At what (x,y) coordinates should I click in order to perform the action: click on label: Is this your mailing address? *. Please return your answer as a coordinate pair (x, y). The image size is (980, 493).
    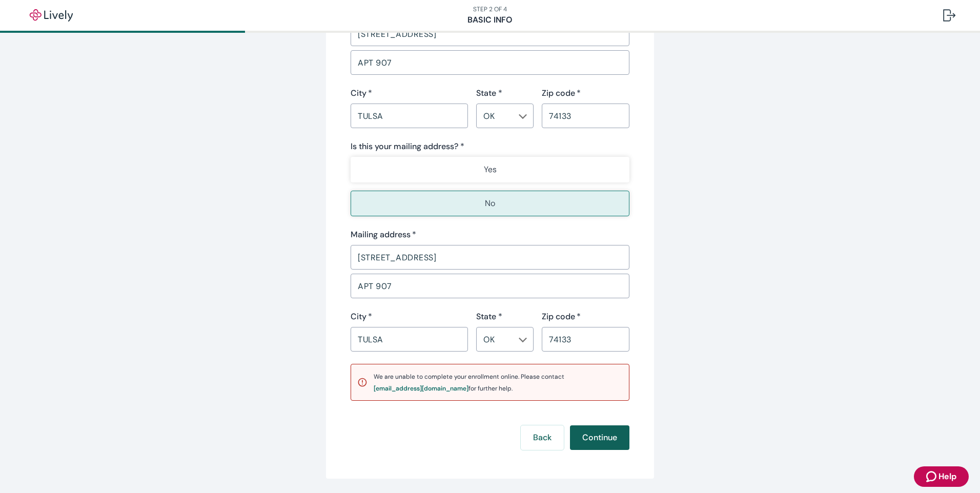
    Looking at the image, I should click on (407, 146).